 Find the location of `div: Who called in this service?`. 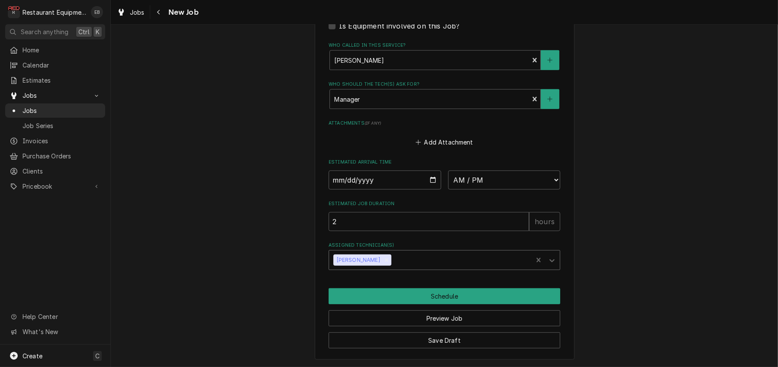

div: Who called in this service? is located at coordinates (444, 56).